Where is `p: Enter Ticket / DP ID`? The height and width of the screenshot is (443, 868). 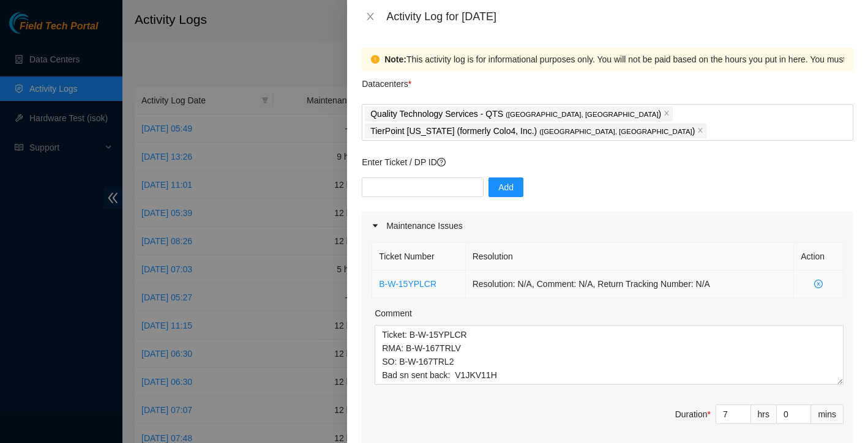 p: Enter Ticket / DP ID is located at coordinates (607, 162).